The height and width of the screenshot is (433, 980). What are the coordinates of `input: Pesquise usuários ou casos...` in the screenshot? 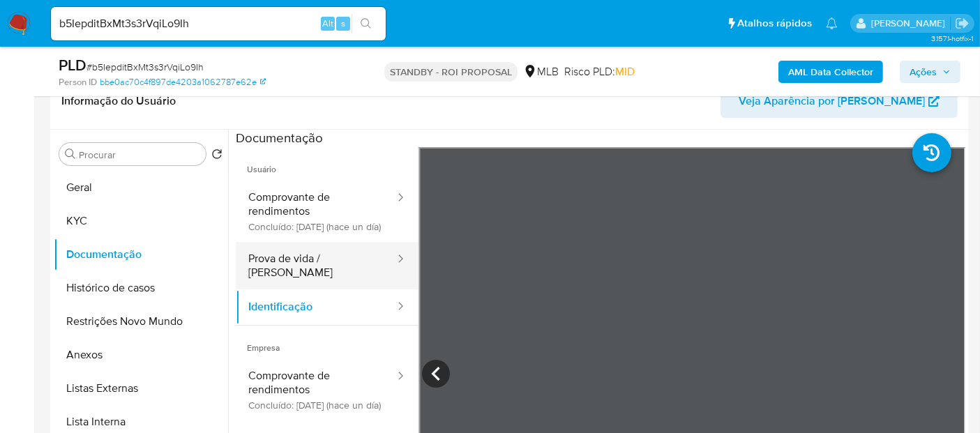 It's located at (218, 24).